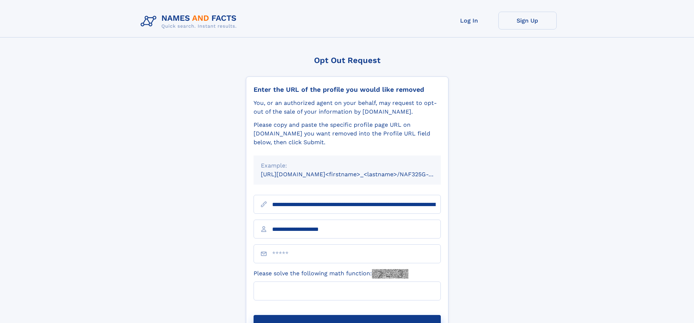  What do you see at coordinates (347, 60) in the screenshot?
I see `div: Opt Out Request` at bounding box center [347, 60].